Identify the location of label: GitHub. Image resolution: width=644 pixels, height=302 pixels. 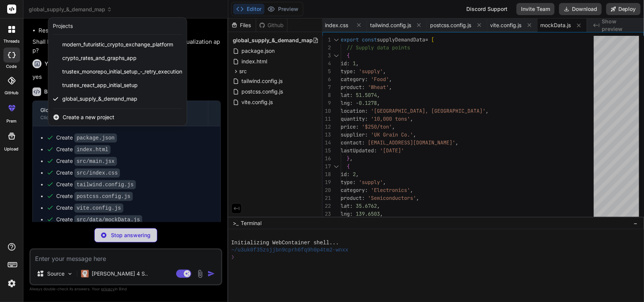
(11, 93).